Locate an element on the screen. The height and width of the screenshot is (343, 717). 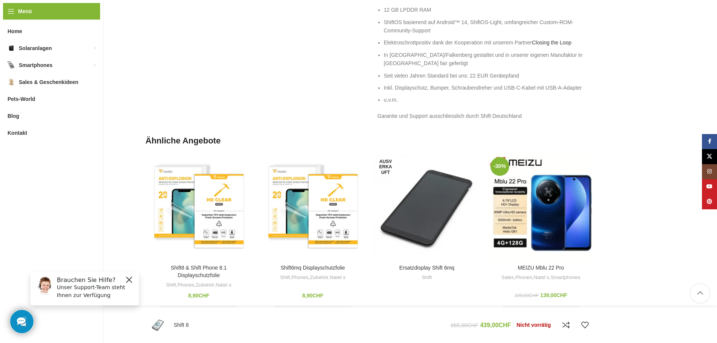
a: X Social Link is located at coordinates (710, 157).